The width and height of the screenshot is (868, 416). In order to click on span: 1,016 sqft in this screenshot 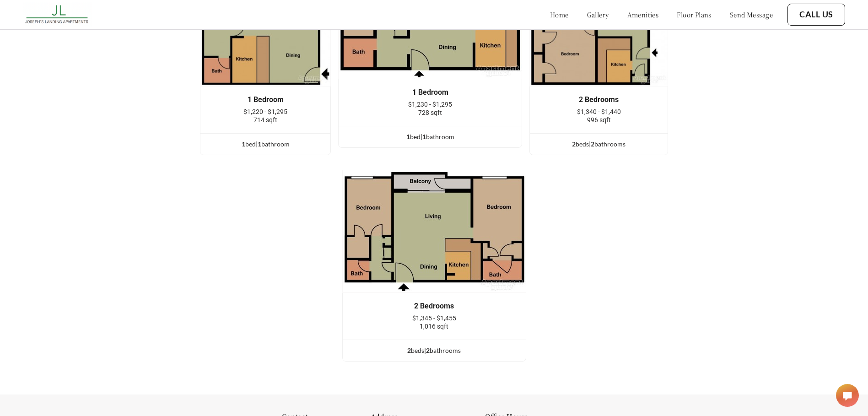, I will do `click(434, 326)`.